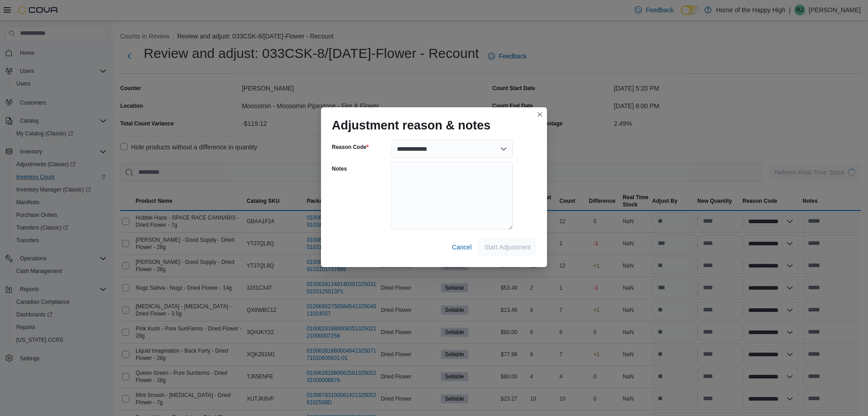  What do you see at coordinates (462, 247) in the screenshot?
I see `span: Cancel` at bounding box center [462, 247].